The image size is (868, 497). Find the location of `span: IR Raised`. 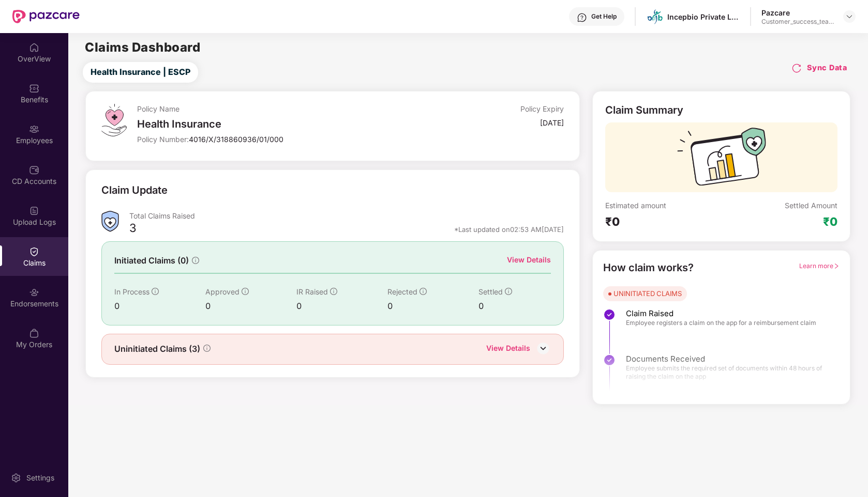

span: IR Raised is located at coordinates (312, 292).